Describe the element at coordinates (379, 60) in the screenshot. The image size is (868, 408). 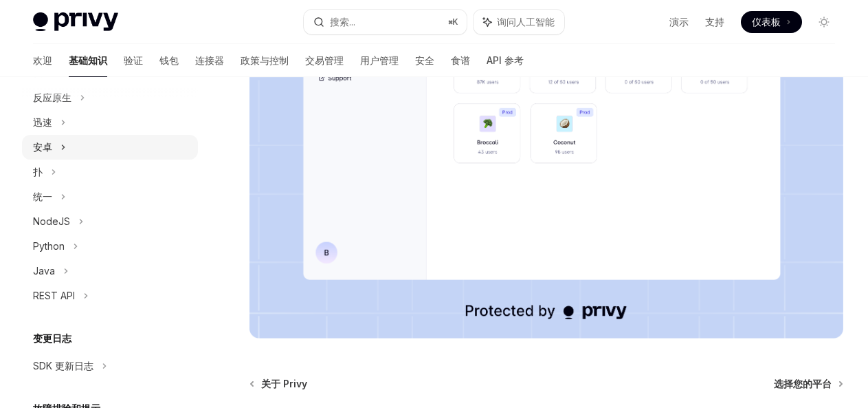
I see `font: 用户管理` at that location.